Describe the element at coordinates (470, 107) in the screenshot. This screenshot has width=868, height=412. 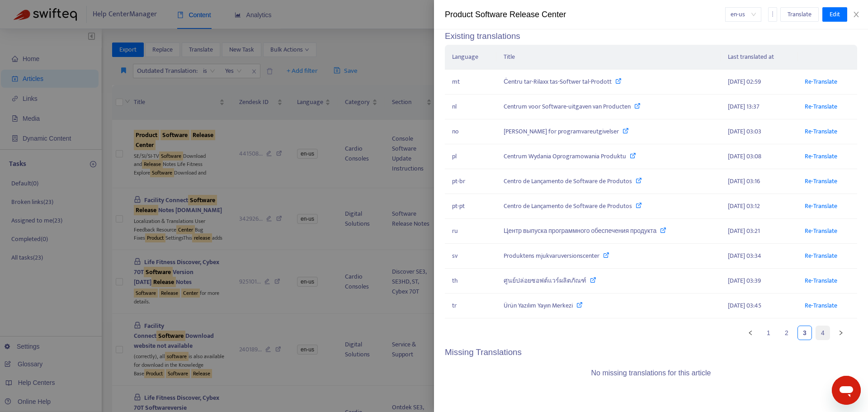
I see `td: nl` at that location.